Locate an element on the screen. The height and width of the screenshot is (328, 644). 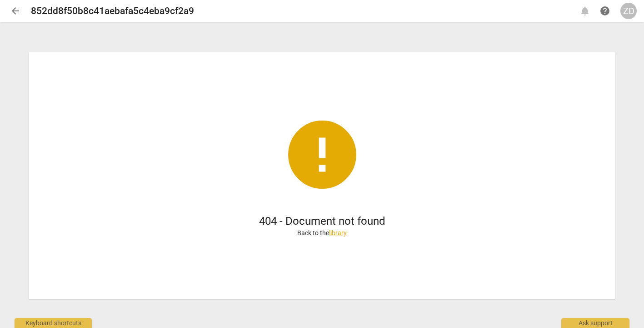
span: help is located at coordinates (605, 11).